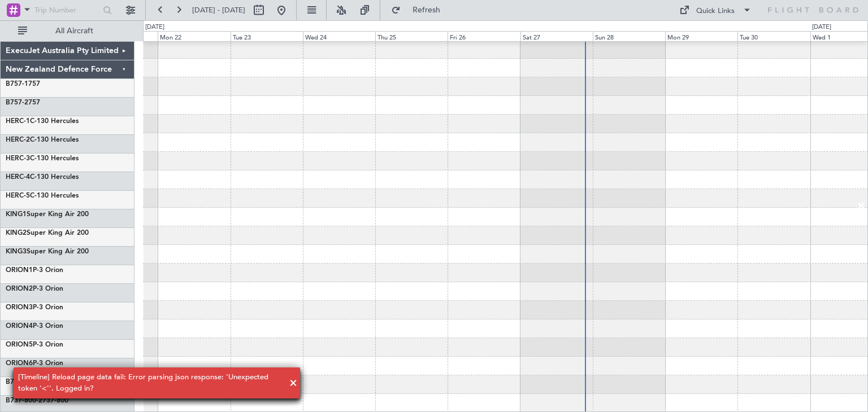  What do you see at coordinates (74, 31) in the screenshot?
I see `span: All Aircraft` at bounding box center [74, 31].